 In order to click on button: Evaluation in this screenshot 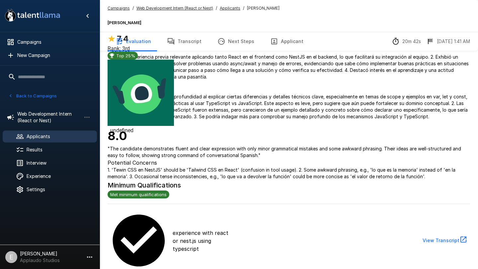, I will do `click(133, 41)`.